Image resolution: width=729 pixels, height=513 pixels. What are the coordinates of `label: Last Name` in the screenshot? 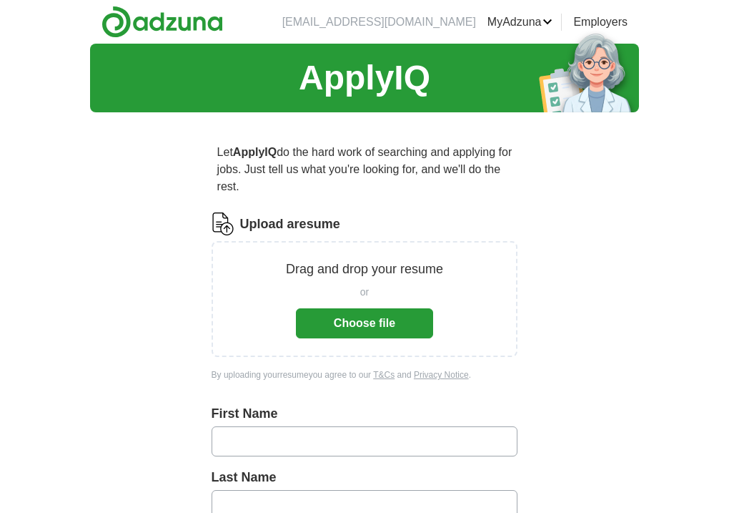 It's located at (365, 477).